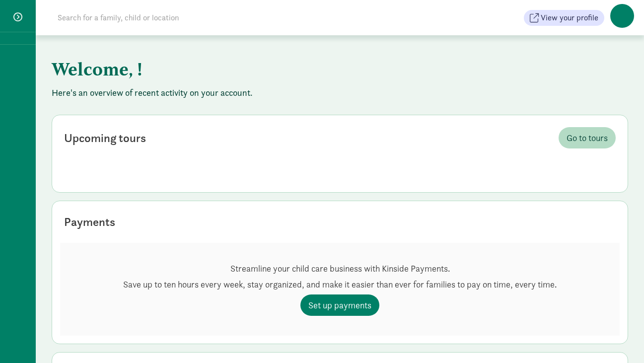  I want to click on p: Streamline your child care business with Kinside Payments., so click(339, 269).